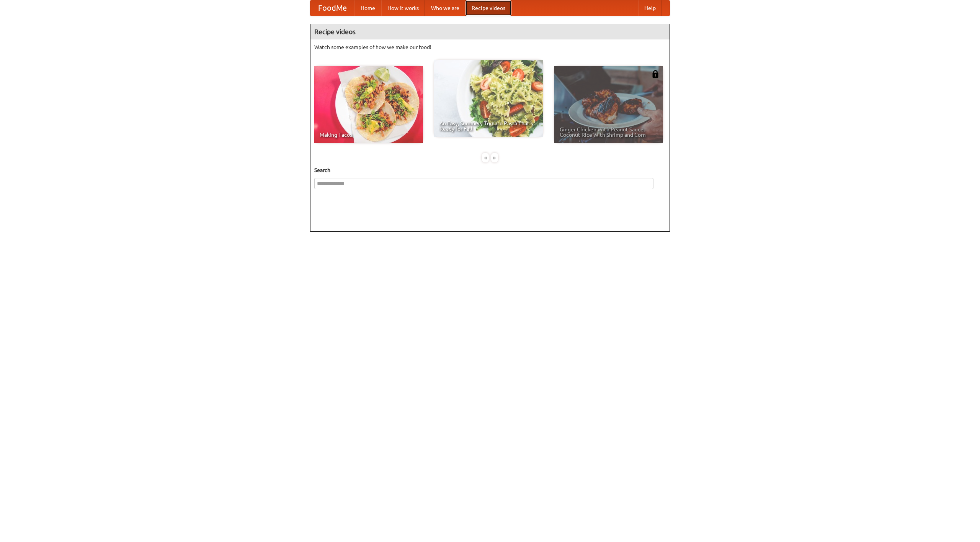 Image resolution: width=980 pixels, height=542 pixels. Describe the element at coordinates (332, 8) in the screenshot. I see `a: FoodMe` at that location.